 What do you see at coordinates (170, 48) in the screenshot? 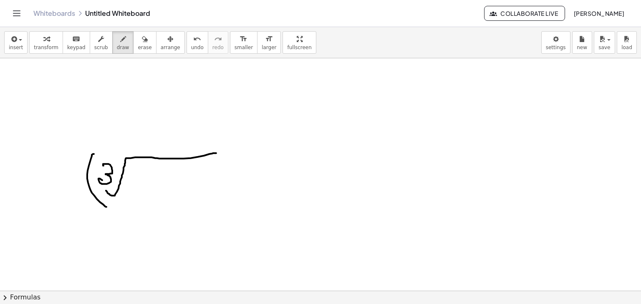
I see `span: arrange` at bounding box center [170, 48].